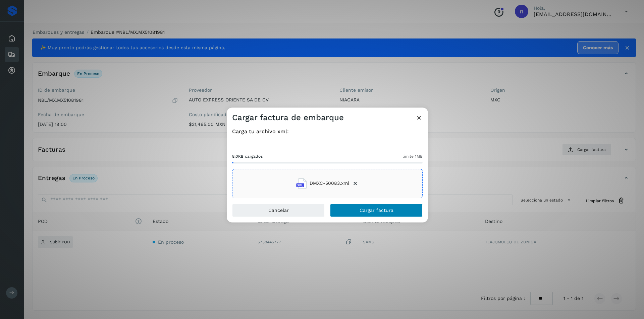  I want to click on span: DMXC-50083.xml, so click(330, 183).